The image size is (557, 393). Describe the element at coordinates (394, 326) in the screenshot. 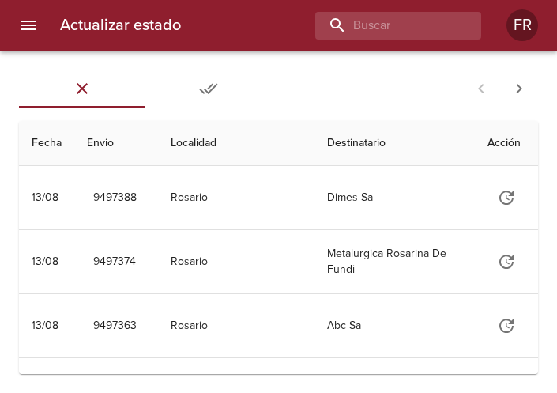

I see `td: Abc Sa` at that location.